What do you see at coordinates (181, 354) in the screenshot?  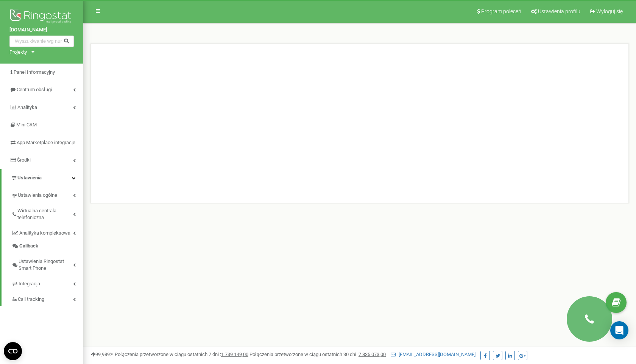 I see `span: Połączenia przetworzone w ciągu ostatnich 7 dni :` at bounding box center [181, 354].